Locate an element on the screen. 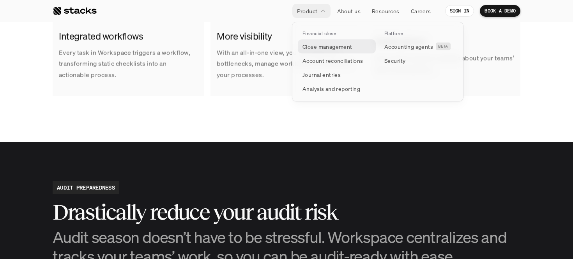 The image size is (573, 259). p: Journal entries is located at coordinates (322, 74).